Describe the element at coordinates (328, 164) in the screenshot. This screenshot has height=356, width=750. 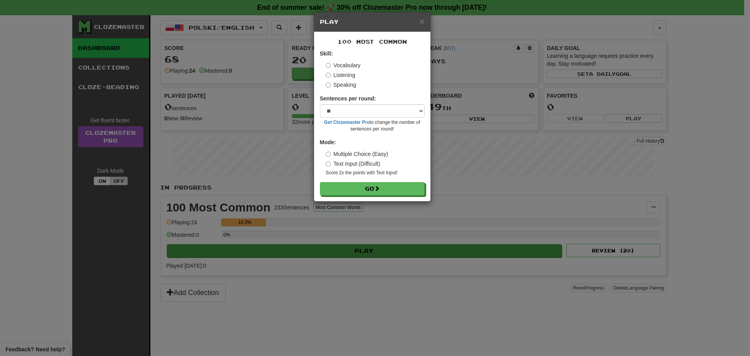
I see `input: Text Input (Difficult)` at that location.